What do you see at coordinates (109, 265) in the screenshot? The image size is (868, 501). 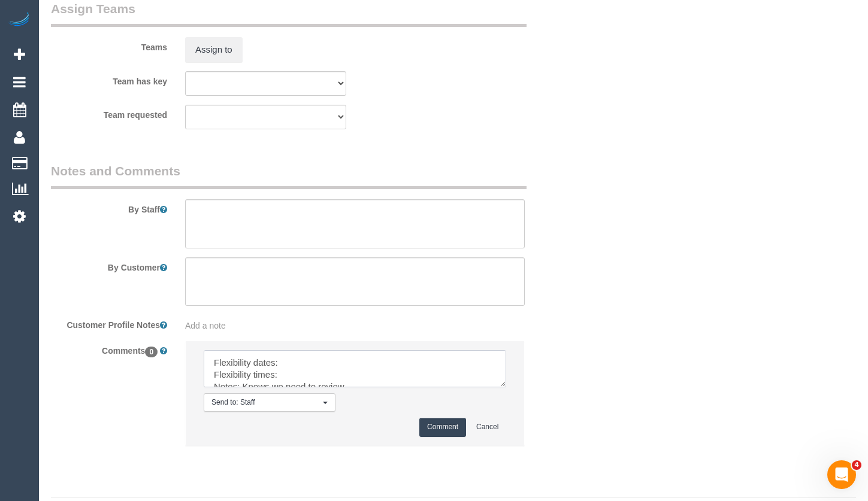 I see `label: By Customer` at bounding box center [109, 265].